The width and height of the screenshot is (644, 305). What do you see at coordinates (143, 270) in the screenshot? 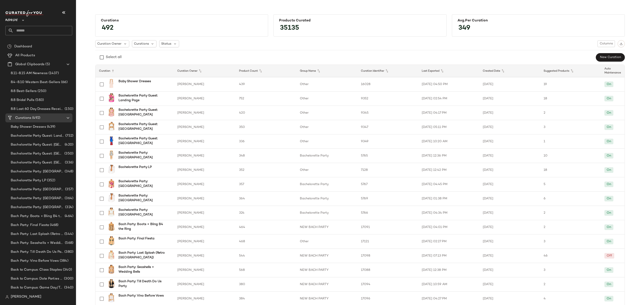
I see `b: Bach Party: Seashells + Wedding Bells` at bounding box center [143, 270].